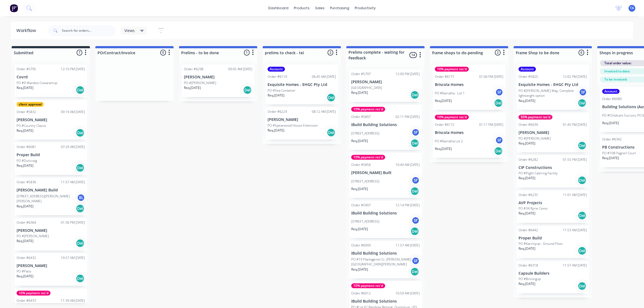 The height and width of the screenshot is (308, 644). I want to click on div: Order #5907, so click(361, 205).